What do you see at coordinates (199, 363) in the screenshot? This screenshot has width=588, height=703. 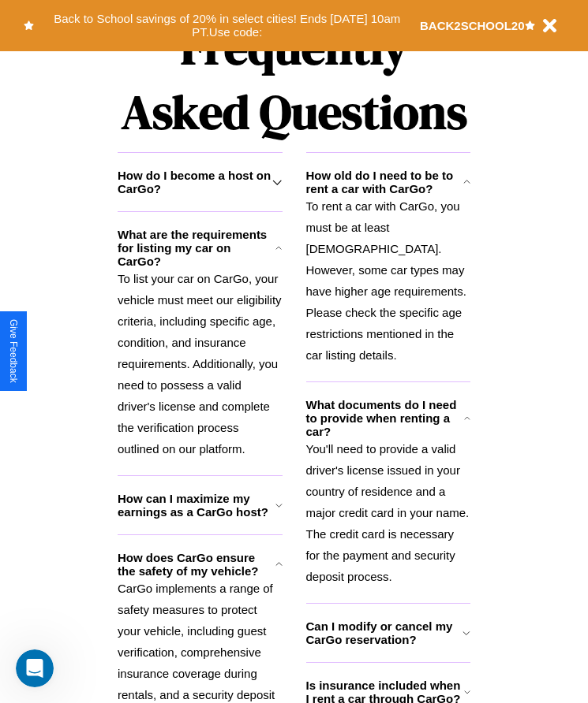 I see `p: To list your car on CarGo, your vehicle must meet our eligibility criteria, including specific ag...` at bounding box center [199, 363].